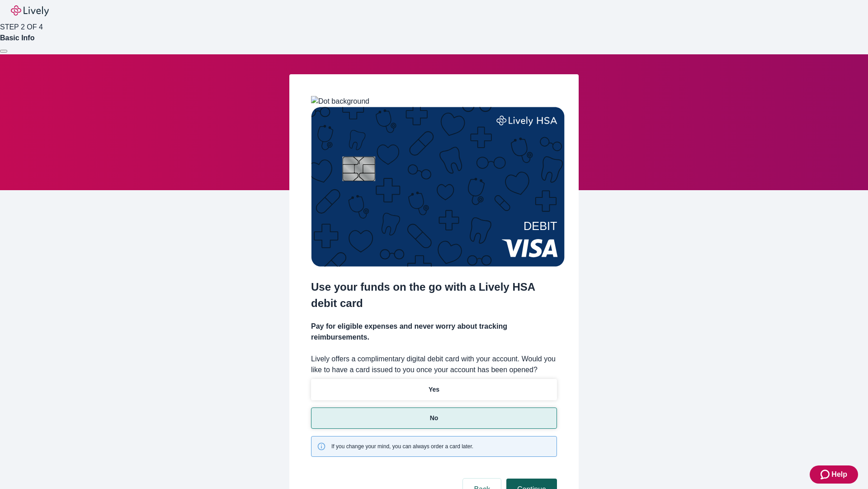 The image size is (868, 489). I want to click on p: Yes, so click(434, 389).